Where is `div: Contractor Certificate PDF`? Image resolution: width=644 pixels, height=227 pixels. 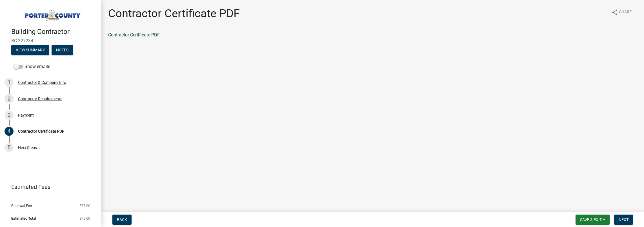
div: Contractor Certificate PDF is located at coordinates (41, 131).